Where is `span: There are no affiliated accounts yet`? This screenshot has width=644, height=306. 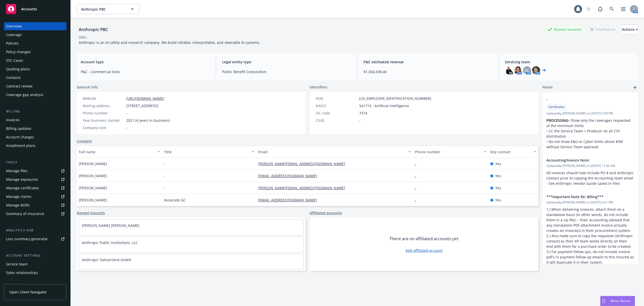
span: There are no affiliated accounts yet is located at coordinates (424, 239).